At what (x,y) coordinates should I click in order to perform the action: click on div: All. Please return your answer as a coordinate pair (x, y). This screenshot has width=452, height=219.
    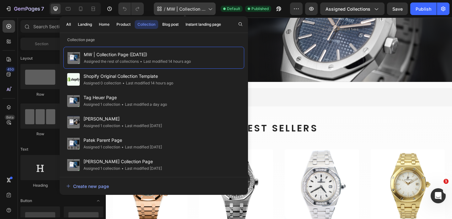
    Looking at the image, I should click on (68, 24).